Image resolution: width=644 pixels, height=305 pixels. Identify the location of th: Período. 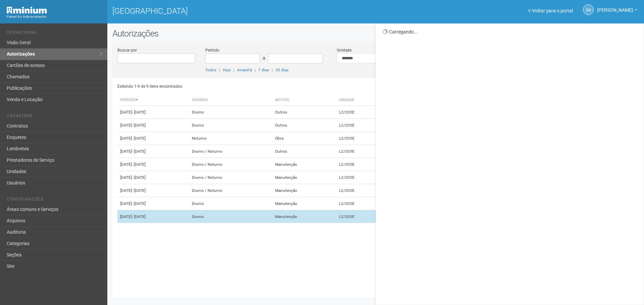
(153, 100).